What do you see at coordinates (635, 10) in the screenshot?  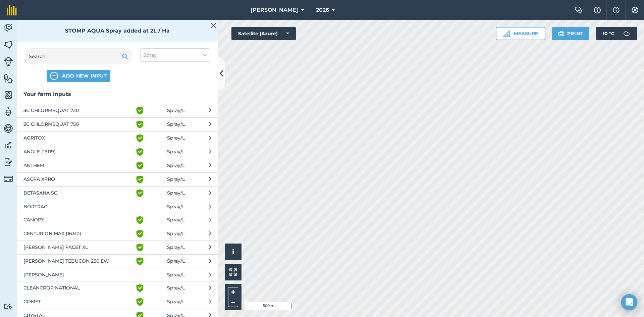 I see `img: A cog icon` at bounding box center [635, 10].